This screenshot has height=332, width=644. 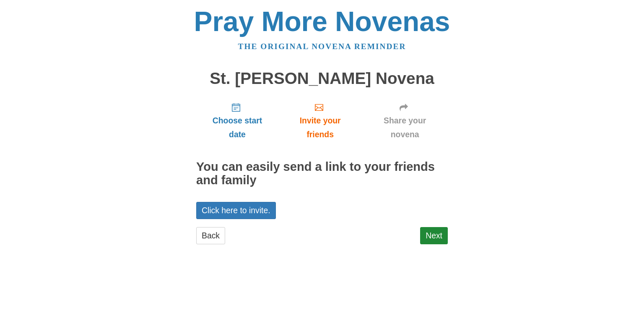 I want to click on a: Choose start date, so click(x=237, y=121).